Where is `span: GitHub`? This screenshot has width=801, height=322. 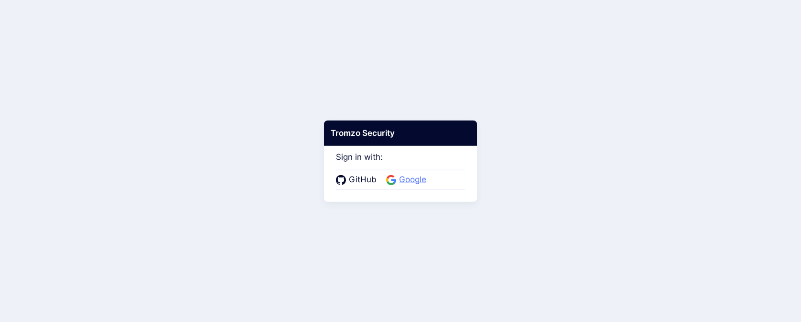 span: GitHub is located at coordinates (363, 180).